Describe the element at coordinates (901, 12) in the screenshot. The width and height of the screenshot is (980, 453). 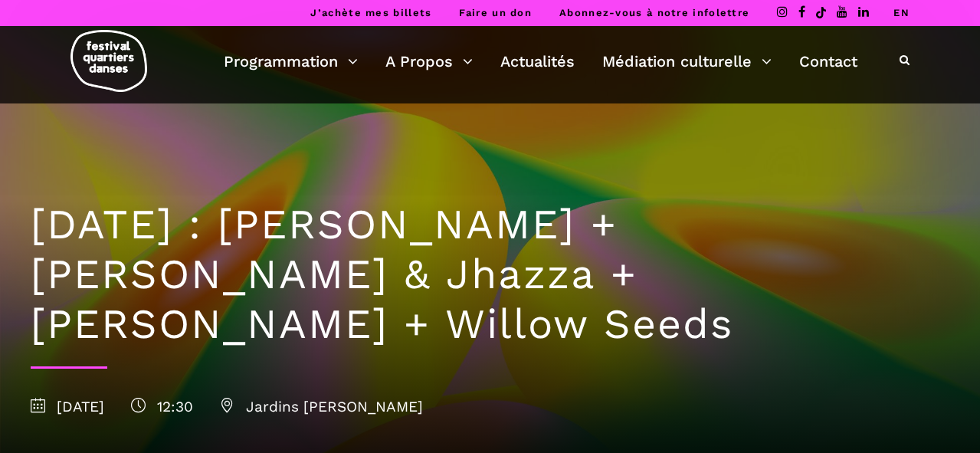
I see `a: EN` at that location.